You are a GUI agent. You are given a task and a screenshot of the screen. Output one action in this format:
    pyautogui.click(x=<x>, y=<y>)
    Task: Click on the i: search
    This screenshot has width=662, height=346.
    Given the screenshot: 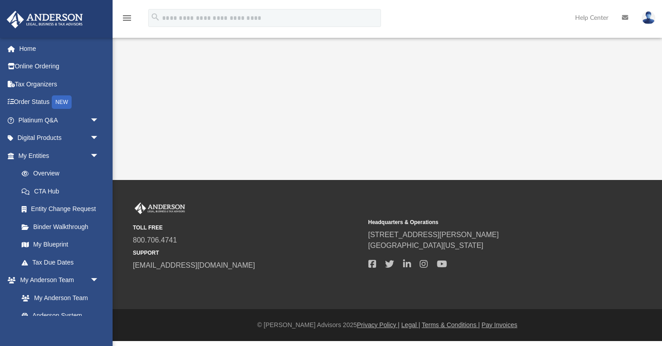 What is the action you would take?
    pyautogui.click(x=155, y=17)
    